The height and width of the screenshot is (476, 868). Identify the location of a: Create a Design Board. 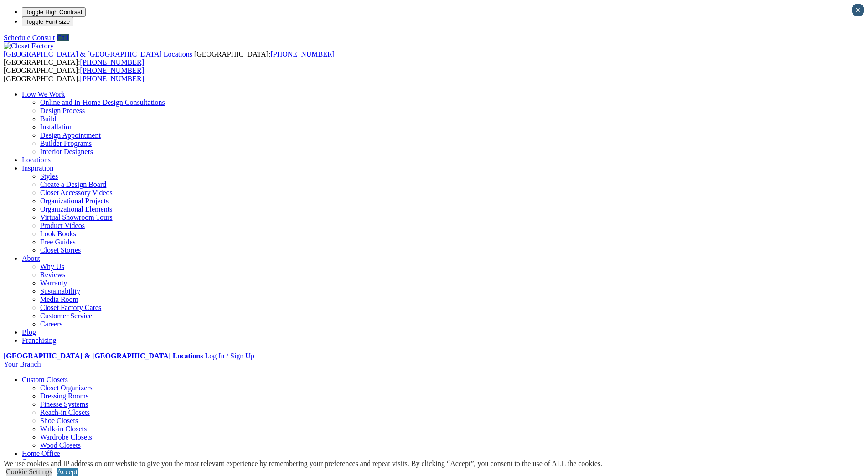
(73, 184).